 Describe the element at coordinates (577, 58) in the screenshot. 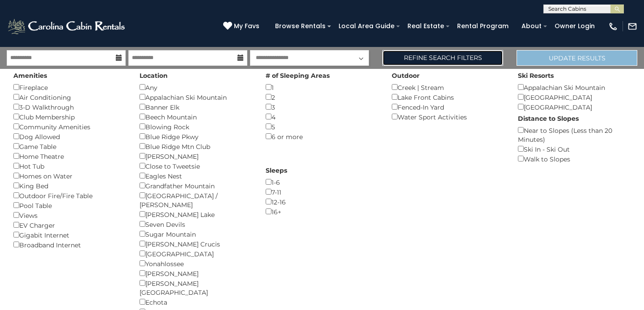

I see `button: Update Results` at that location.